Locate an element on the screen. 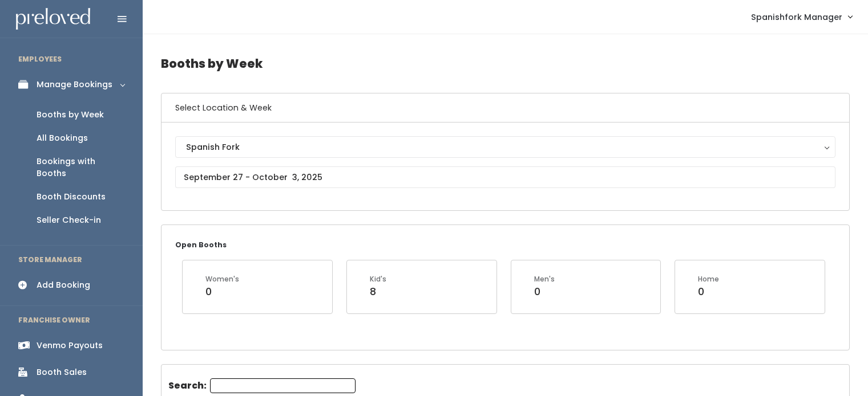 The height and width of the screenshot is (396, 868). div: Booths by Week is located at coordinates (70, 115).